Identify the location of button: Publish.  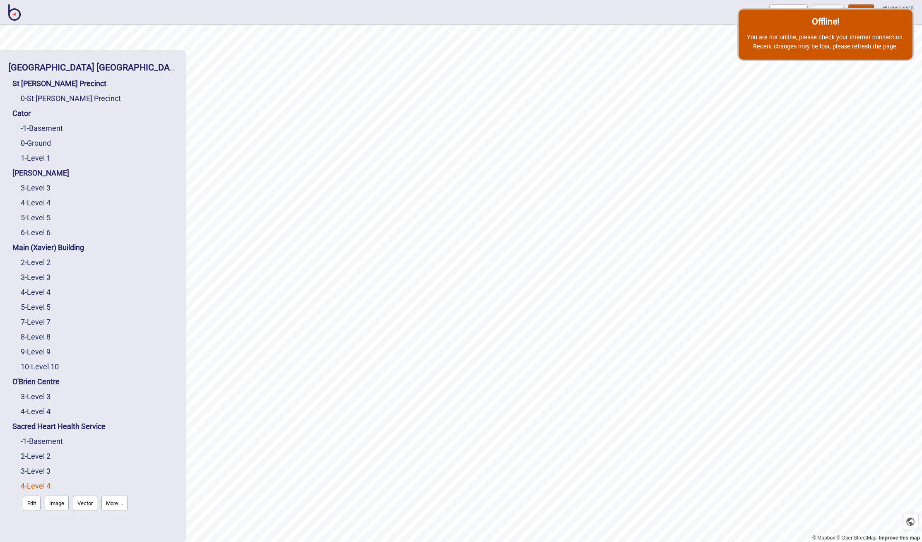
(861, 12).